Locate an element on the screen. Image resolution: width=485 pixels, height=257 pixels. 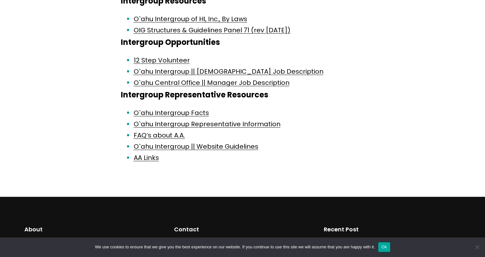
a: 12 Step Volunteer is located at coordinates (162, 60).